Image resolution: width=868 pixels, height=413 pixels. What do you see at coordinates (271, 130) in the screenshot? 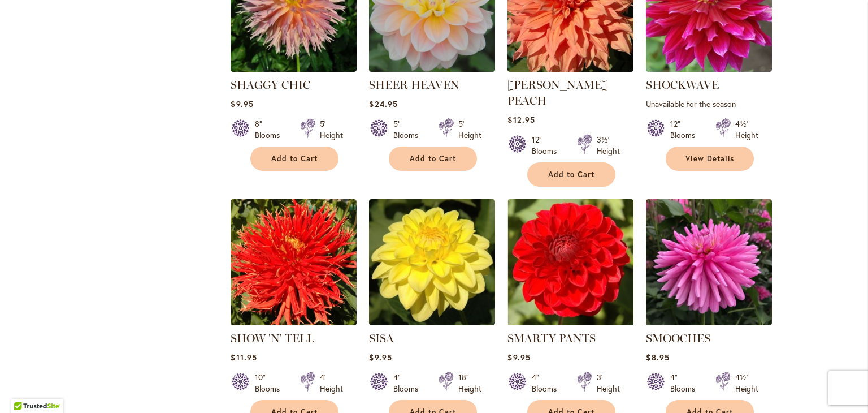
I see `div: 8" Blooms` at bounding box center [271, 130].